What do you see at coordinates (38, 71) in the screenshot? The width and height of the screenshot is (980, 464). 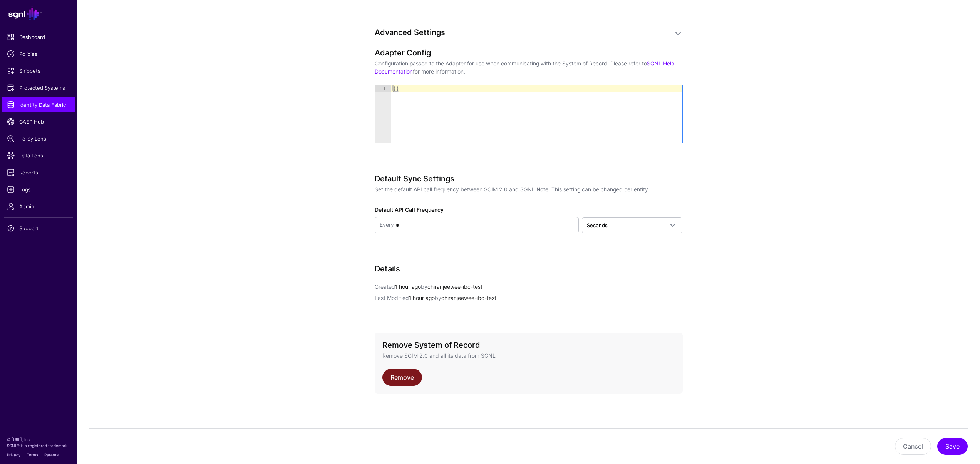 I see `a: Snippets` at bounding box center [38, 71].